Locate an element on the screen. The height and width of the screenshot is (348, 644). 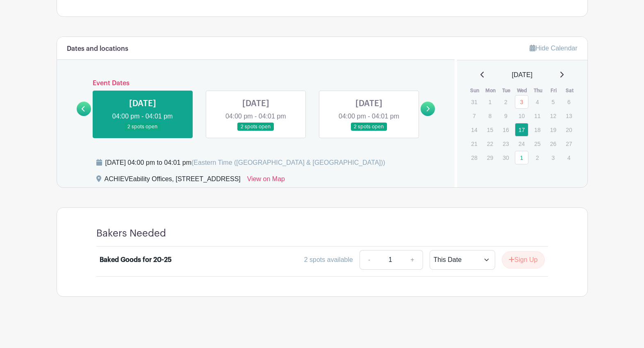
div: Baked Goods for 20-25 is located at coordinates (136, 260).